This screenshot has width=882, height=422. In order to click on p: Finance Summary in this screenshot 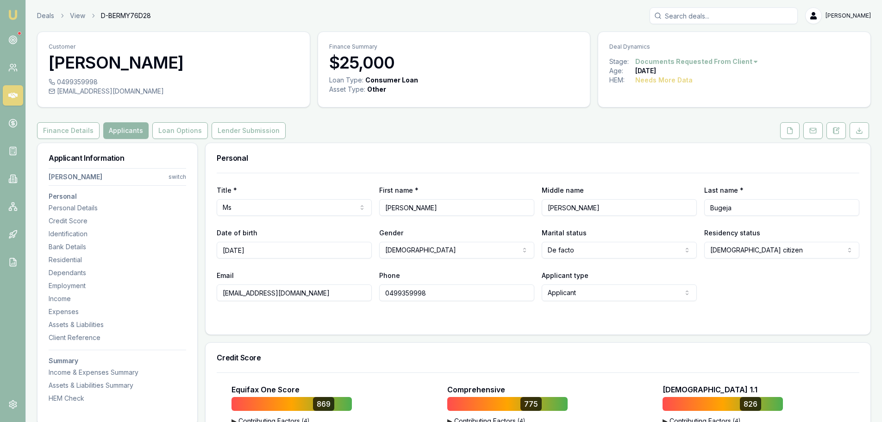, I will do `click(454, 47)`.